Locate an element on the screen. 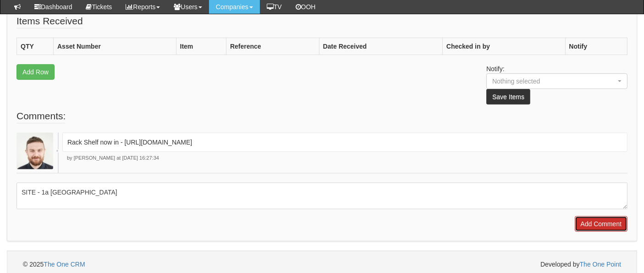  legend: Items Received is located at coordinates (50, 21).